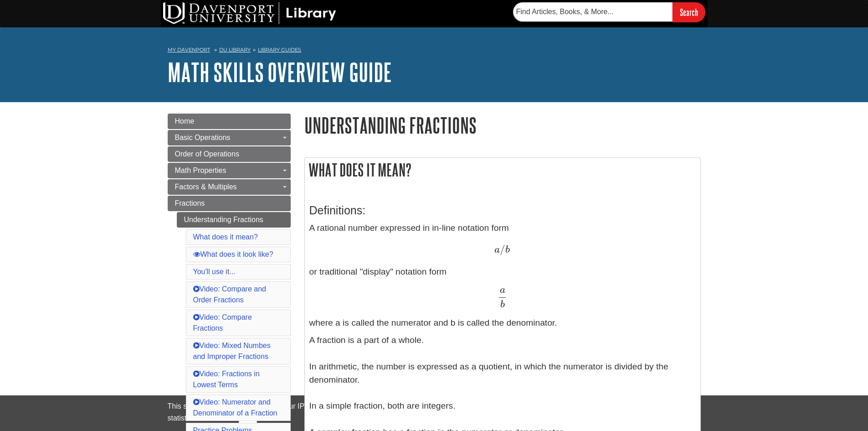  I want to click on a: Video: Compare Fractions, so click(223, 323).